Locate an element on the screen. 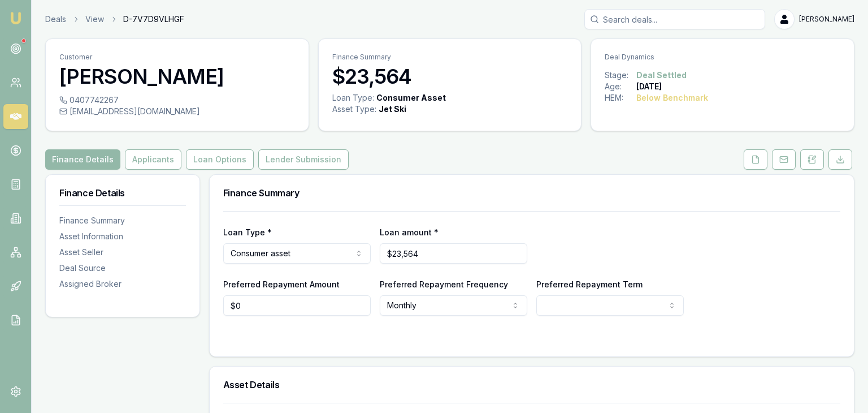 This screenshot has height=413, width=868. div: Loan Type: is located at coordinates (353, 98).